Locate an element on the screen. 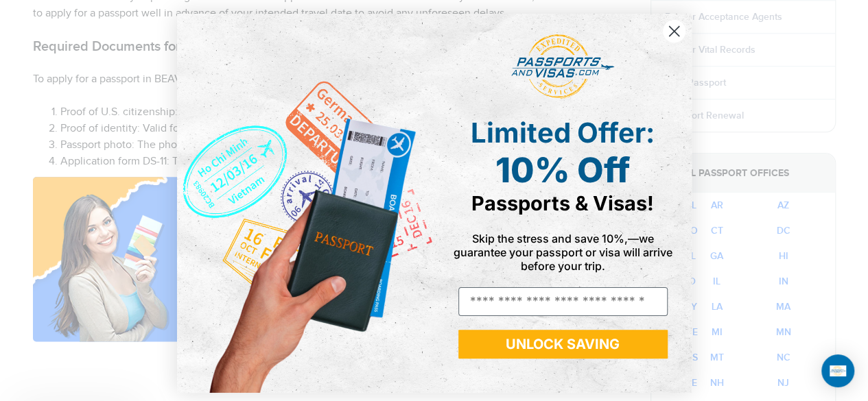  button: UNLOCK SAVING is located at coordinates (563, 344).